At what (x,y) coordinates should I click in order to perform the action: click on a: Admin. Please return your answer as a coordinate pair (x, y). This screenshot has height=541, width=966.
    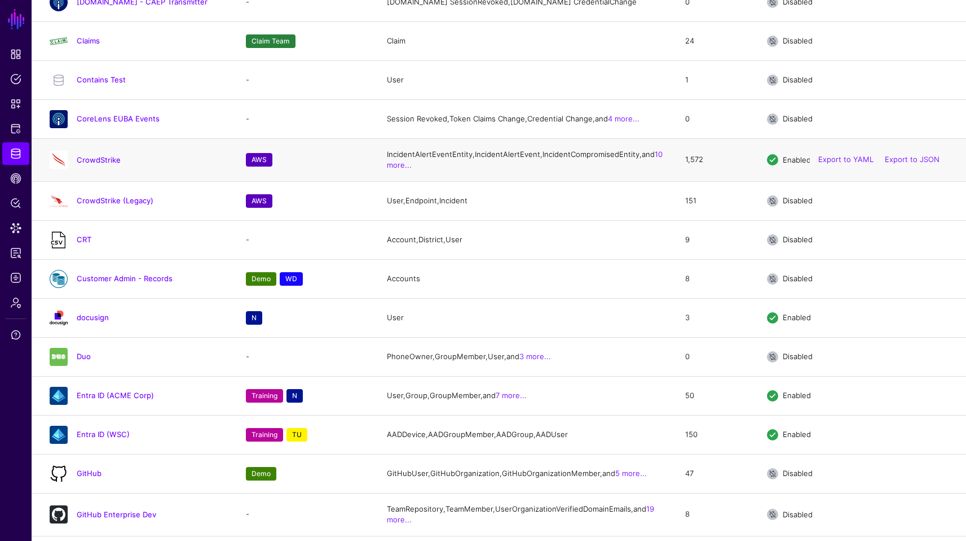
    Looking at the image, I should click on (16, 302).